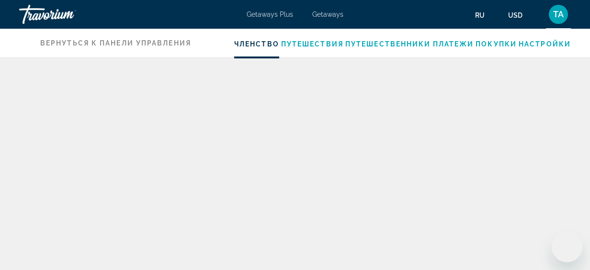 This screenshot has width=590, height=270. I want to click on span: Платежи, so click(453, 44).